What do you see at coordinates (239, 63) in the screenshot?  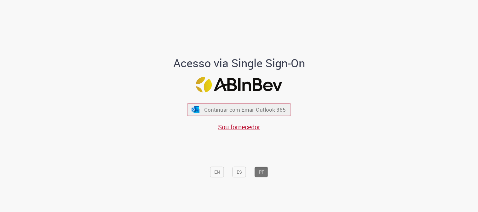 I see `h1: Acesso via Single Sign-On` at bounding box center [239, 63].